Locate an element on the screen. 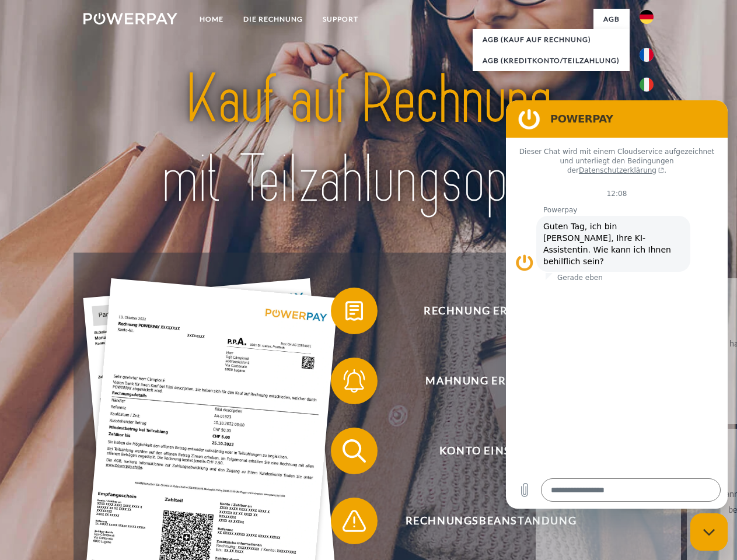  button: Konto einsehen is located at coordinates (482, 451).